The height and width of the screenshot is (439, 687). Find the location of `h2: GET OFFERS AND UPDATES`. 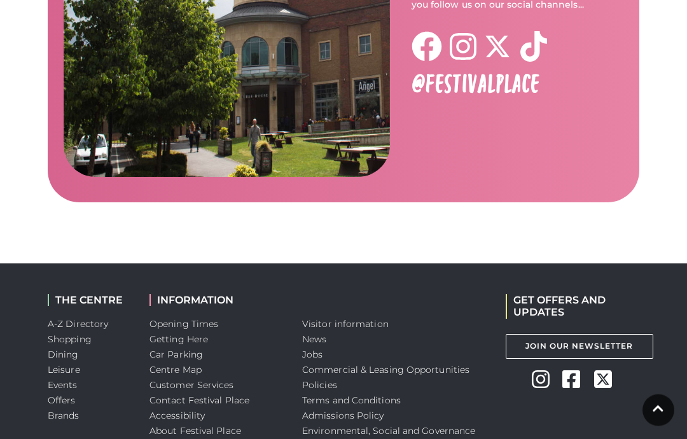

h2: GET OFFERS AND UPDATES is located at coordinates (573, 307).